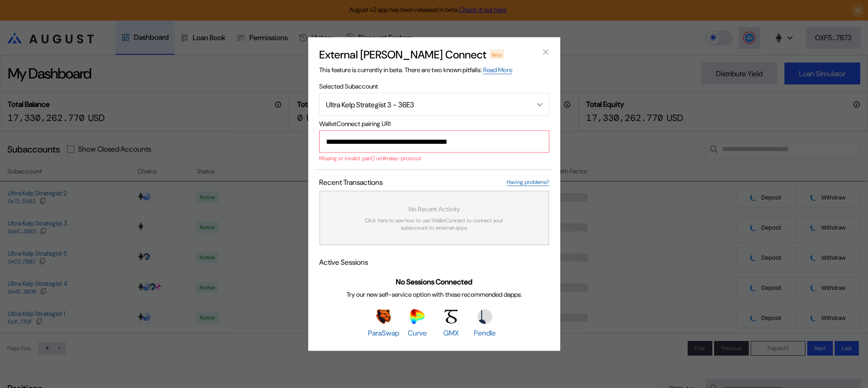  What do you see at coordinates (417, 324) in the screenshot?
I see `a: CurveCurve` at bounding box center [417, 324].